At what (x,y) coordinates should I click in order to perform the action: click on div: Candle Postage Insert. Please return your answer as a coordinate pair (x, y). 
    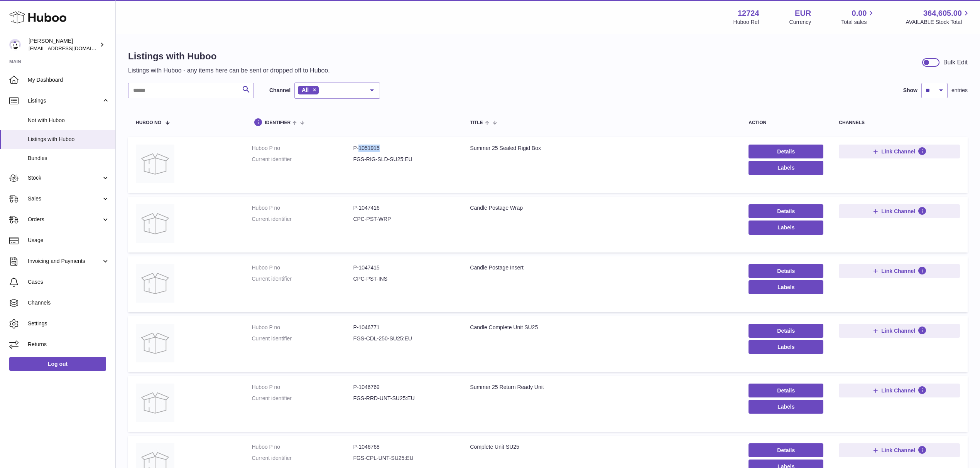
    Looking at the image, I should click on (601, 267).